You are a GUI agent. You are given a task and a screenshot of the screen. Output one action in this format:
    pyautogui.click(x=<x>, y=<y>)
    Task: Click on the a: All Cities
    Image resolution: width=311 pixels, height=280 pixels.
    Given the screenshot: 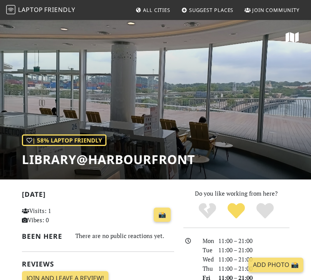 What is the action you would take?
    pyautogui.click(x=153, y=10)
    